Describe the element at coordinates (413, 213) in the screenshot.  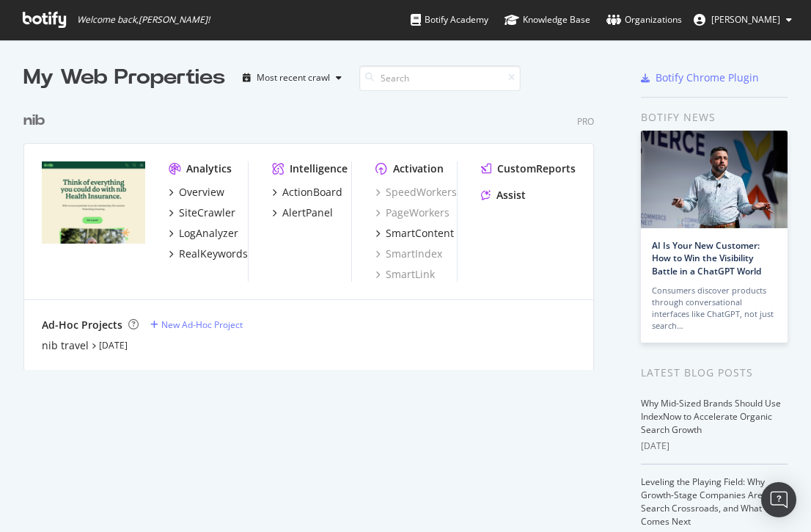
I see `a: PageWorkers` at that location.